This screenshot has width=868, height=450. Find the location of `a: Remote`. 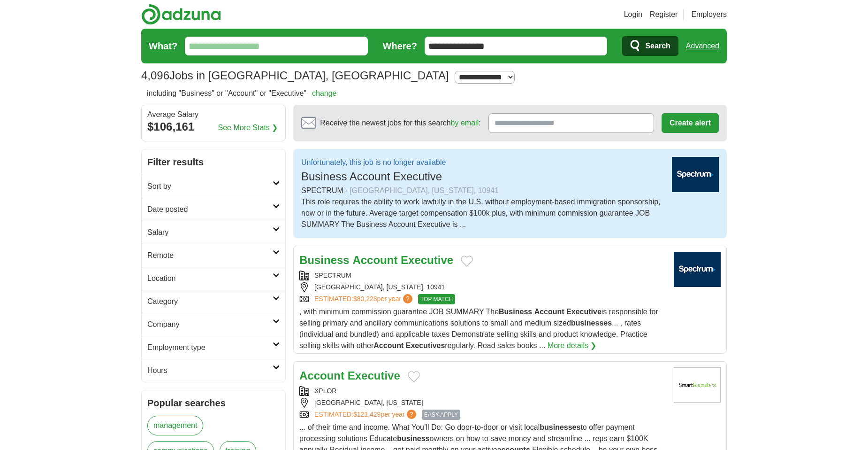

a: Remote is located at coordinates (213, 255).